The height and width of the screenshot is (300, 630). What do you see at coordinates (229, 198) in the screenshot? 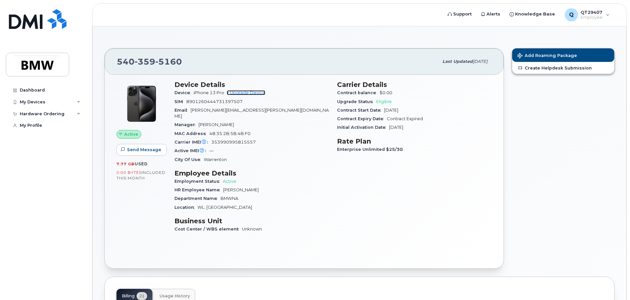
I see `span: BMWNA` at bounding box center [229, 198].